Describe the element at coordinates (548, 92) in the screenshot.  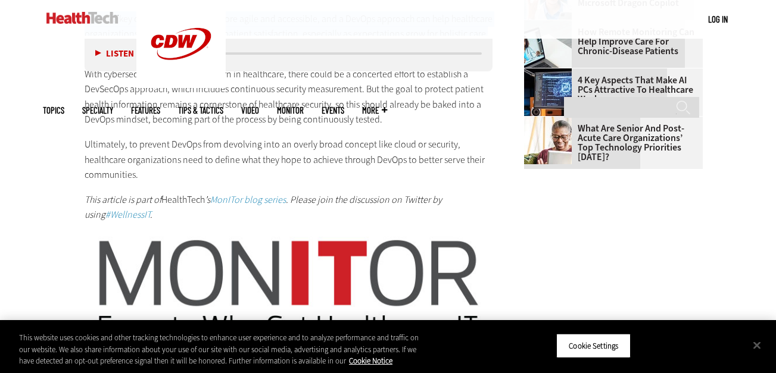
I see `img: Desktop monitor with brain AI concept` at that location.